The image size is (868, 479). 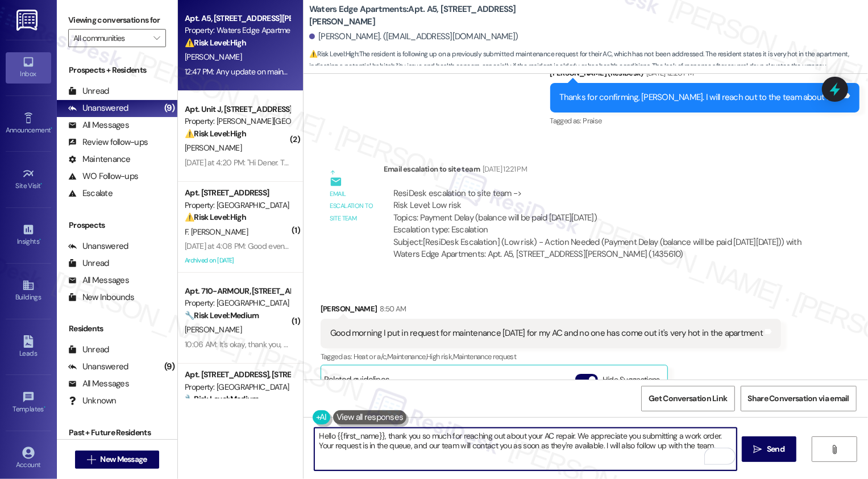 I want to click on span: Get Conversation Link, so click(x=688, y=398).